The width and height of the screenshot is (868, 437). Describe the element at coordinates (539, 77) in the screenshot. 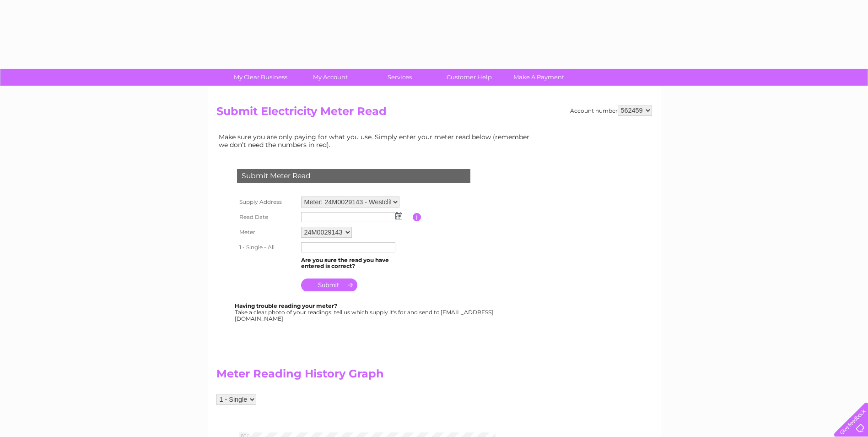

I see `a: Make A Payment` at that location.